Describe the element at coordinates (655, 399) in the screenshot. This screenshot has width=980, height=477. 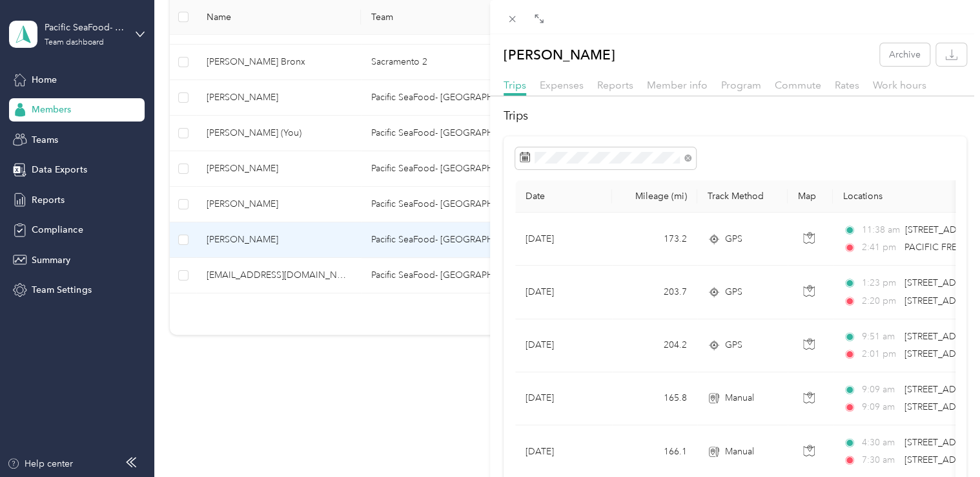
I see `td: 165.8` at that location.